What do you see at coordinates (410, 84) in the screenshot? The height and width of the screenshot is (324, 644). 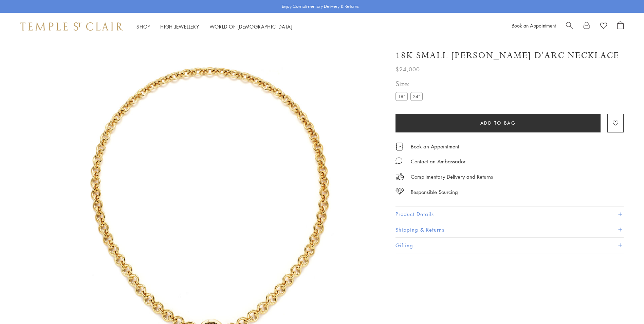 I see `span: Size:` at bounding box center [410, 84].